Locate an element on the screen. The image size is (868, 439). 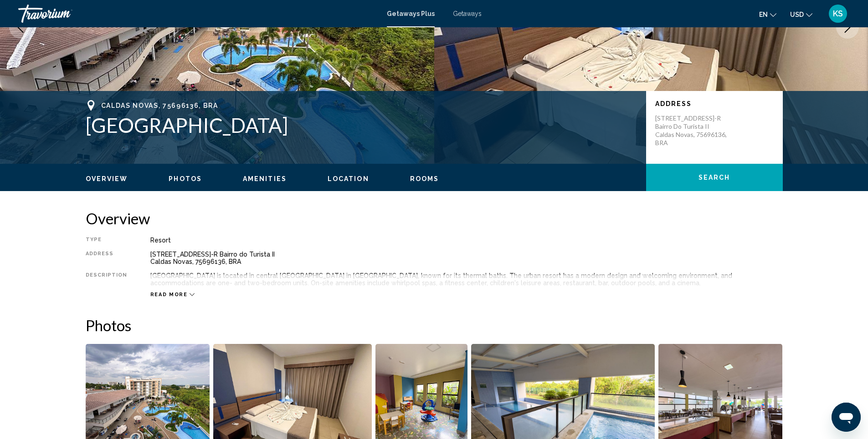
button: Search is located at coordinates (715, 178).